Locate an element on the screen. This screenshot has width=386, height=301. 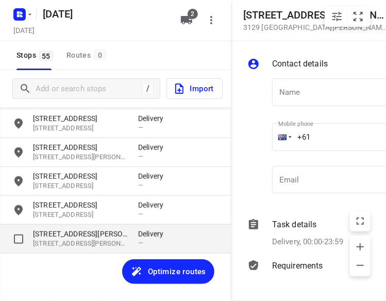
input: Add or search stops is located at coordinates (89, 89).